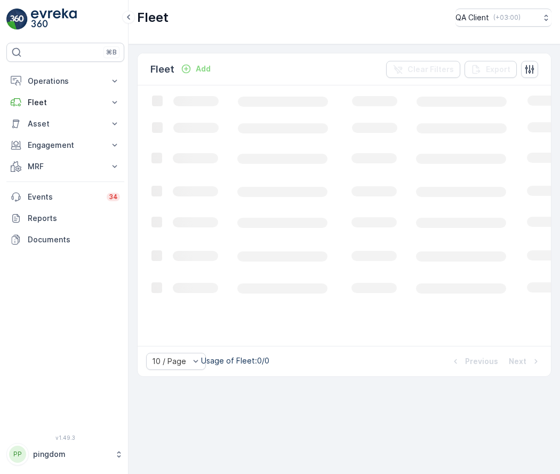 This screenshot has width=560, height=474. I want to click on button: Fleet, so click(65, 102).